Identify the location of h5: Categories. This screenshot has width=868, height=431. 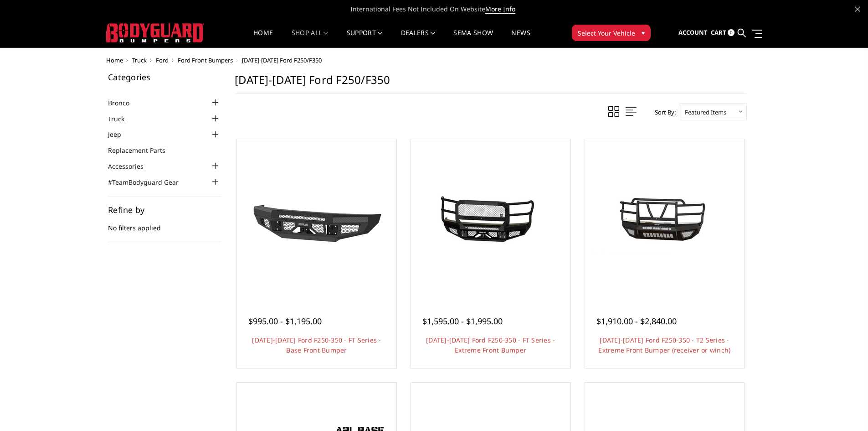
(165, 77).